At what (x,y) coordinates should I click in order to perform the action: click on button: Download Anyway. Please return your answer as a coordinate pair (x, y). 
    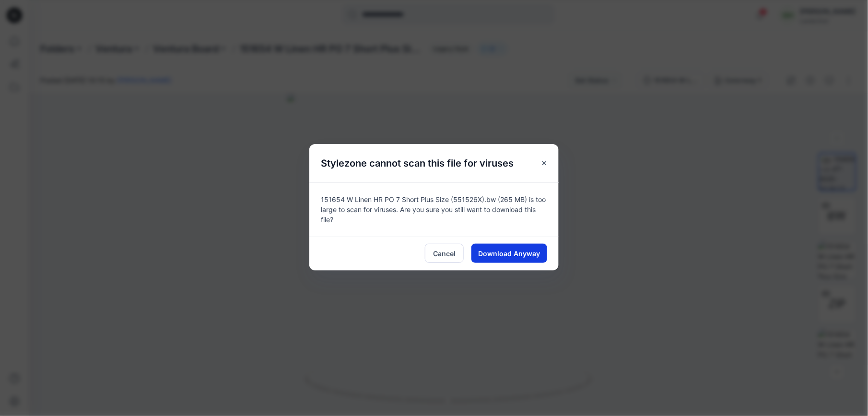
    Looking at the image, I should click on (509, 253).